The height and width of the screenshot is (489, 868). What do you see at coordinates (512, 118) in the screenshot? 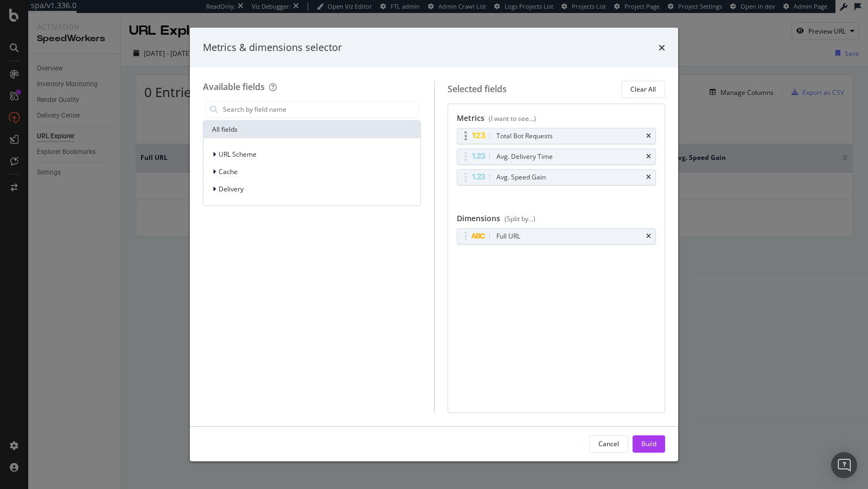
I see `div: (I want to see...)` at bounding box center [512, 118].